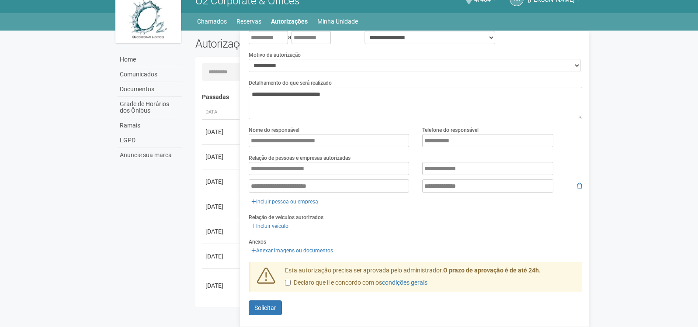 The width and height of the screenshot is (698, 327). Describe the element at coordinates (150, 90) in the screenshot. I see `a: Documentos` at that location.